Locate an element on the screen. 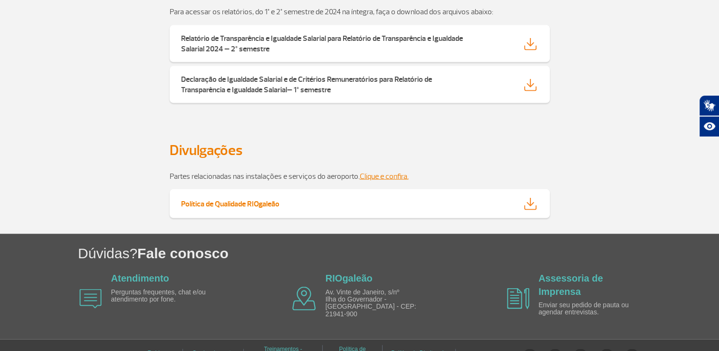 Image resolution: width=719 pixels, height=351 pixels. a: Clique e confira. is located at coordinates (384, 176).